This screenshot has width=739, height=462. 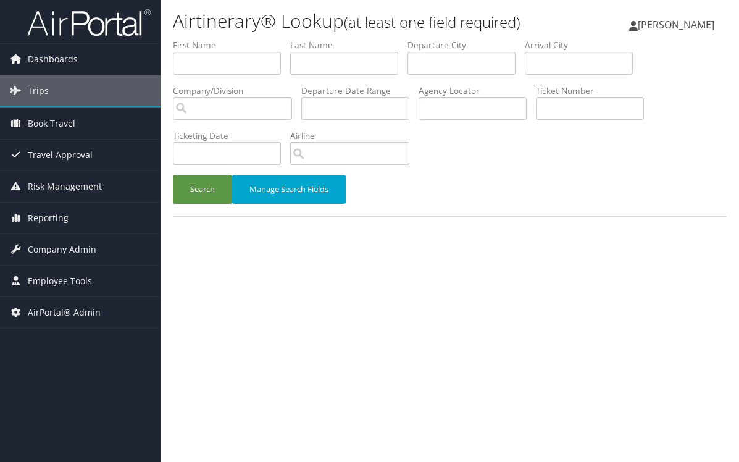 I want to click on span: Employee Tools, so click(x=60, y=281).